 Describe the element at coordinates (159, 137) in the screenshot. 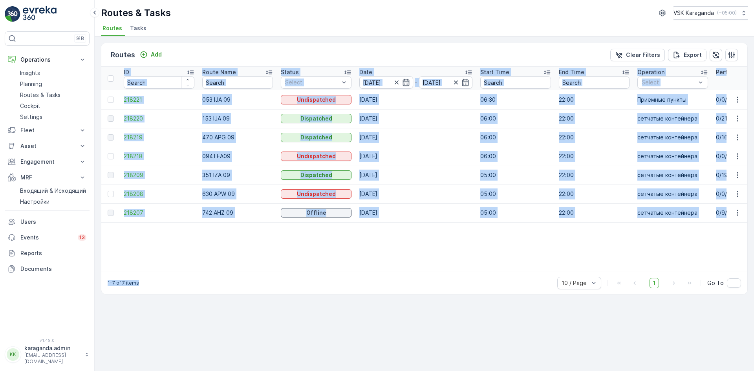

I see `a: 218219` at that location.